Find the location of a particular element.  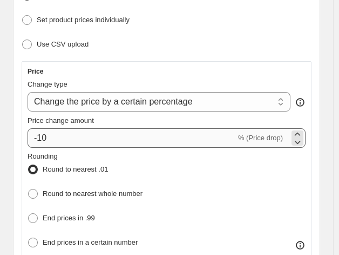

div: help is located at coordinates (300, 102).